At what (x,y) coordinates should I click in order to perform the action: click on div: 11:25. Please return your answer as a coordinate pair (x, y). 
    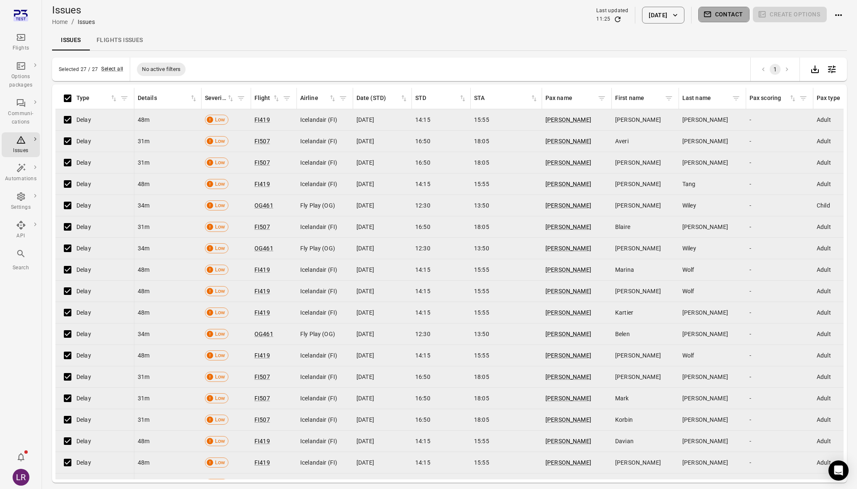
    Looking at the image, I should click on (603, 19).